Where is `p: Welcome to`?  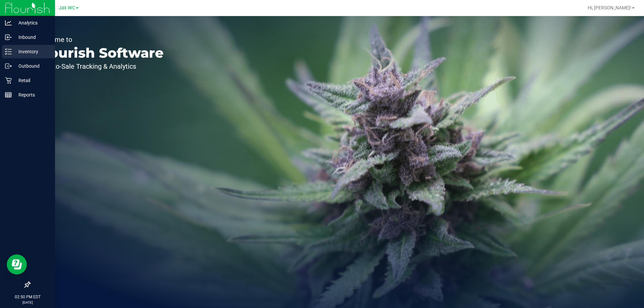
p: Welcome to is located at coordinates (100, 39).